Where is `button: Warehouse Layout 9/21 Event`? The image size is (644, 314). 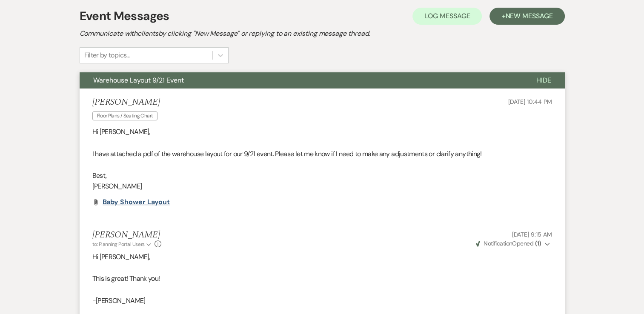
button: Warehouse Layout 9/21 Event is located at coordinates (301, 80).